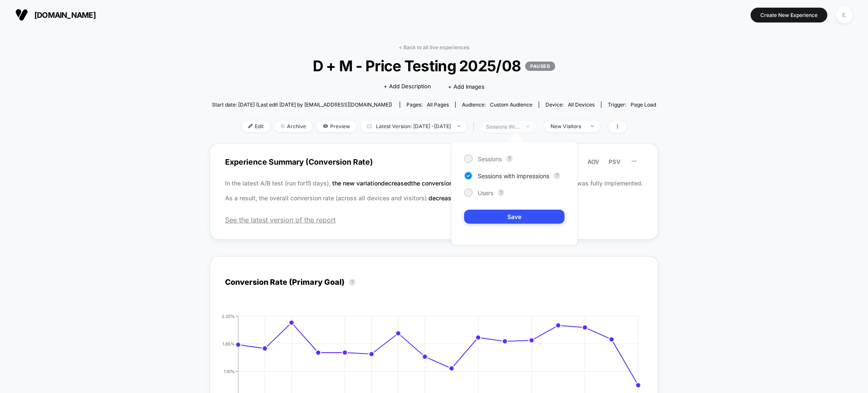 Image resolution: width=868 pixels, height=393 pixels. I want to click on span: Archive, so click(293, 126).